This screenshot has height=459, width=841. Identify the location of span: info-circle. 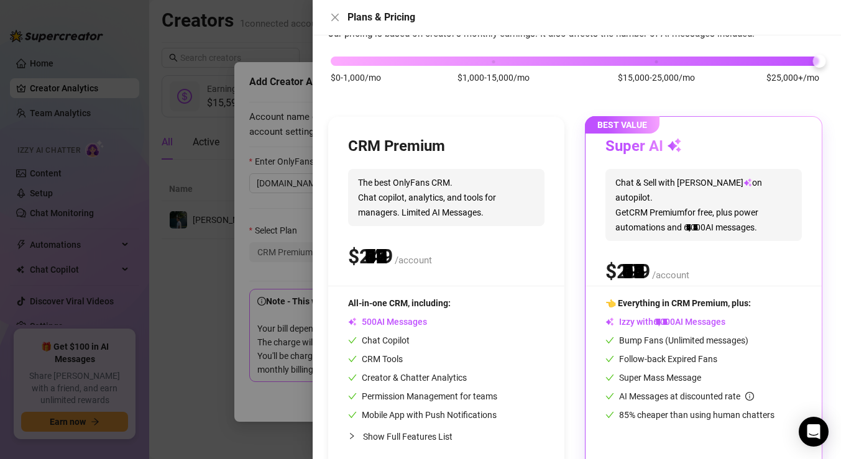
(750, 397).